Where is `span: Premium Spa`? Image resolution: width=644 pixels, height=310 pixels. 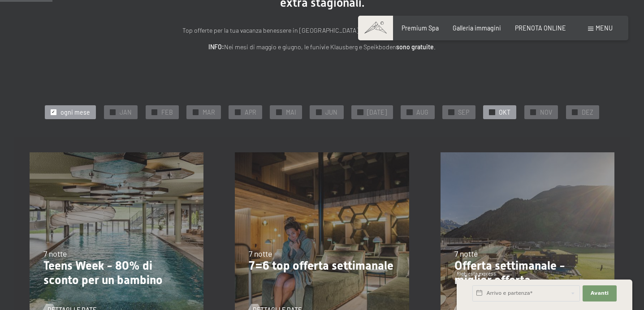
span: Premium Spa is located at coordinates (420, 28).